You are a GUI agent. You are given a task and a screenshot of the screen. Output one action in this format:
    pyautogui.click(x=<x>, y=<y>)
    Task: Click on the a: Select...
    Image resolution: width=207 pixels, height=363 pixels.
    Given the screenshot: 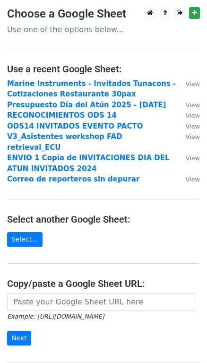 What is the action you would take?
    pyautogui.click(x=25, y=239)
    